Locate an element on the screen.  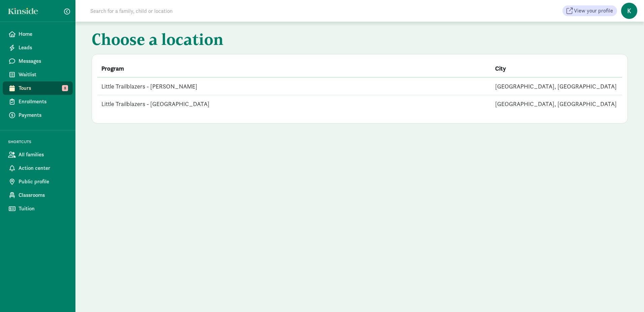
span: Tours is located at coordinates (43, 88).